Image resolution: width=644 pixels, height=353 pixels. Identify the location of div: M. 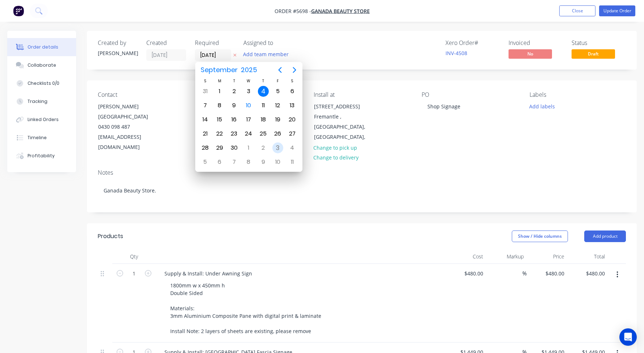
(219, 81).